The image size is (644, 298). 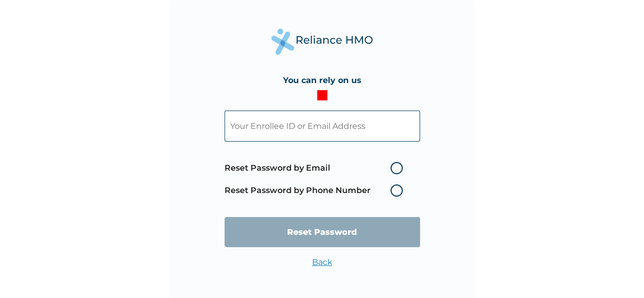 I want to click on span: Password reset method, so click(x=316, y=179).